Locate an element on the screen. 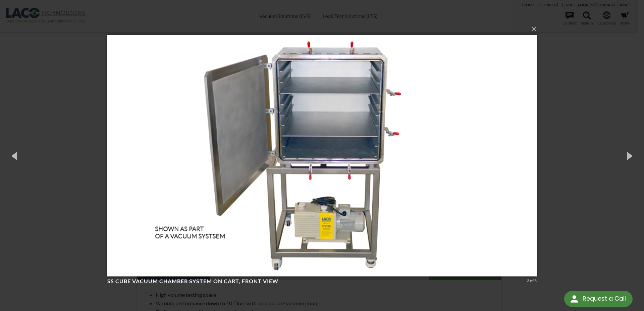  button: Next (Right arrow key) is located at coordinates (629, 156).